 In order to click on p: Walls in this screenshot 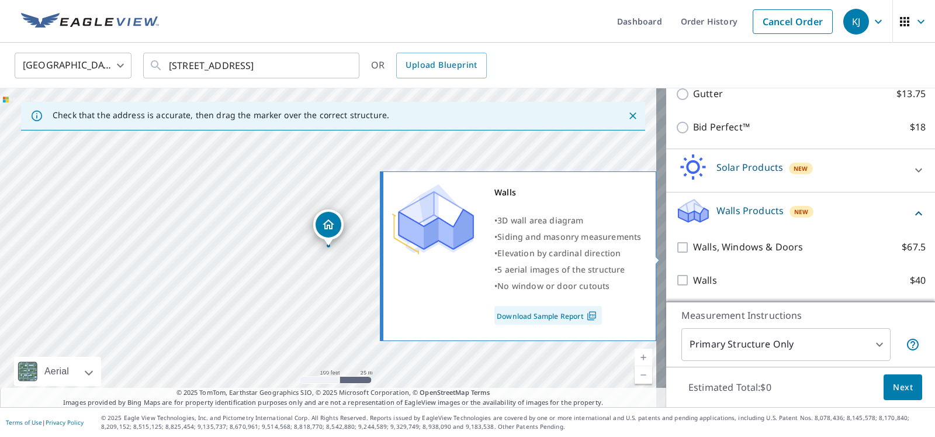, I will do `click(705, 280)`.